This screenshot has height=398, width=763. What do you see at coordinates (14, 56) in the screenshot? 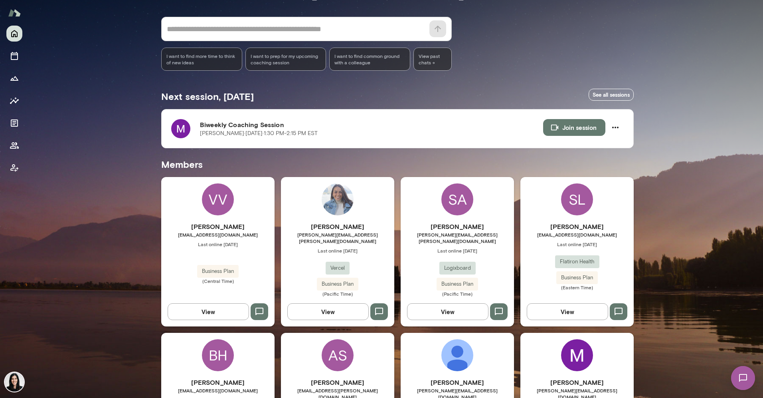
I see `button: Sessions` at bounding box center [14, 56].